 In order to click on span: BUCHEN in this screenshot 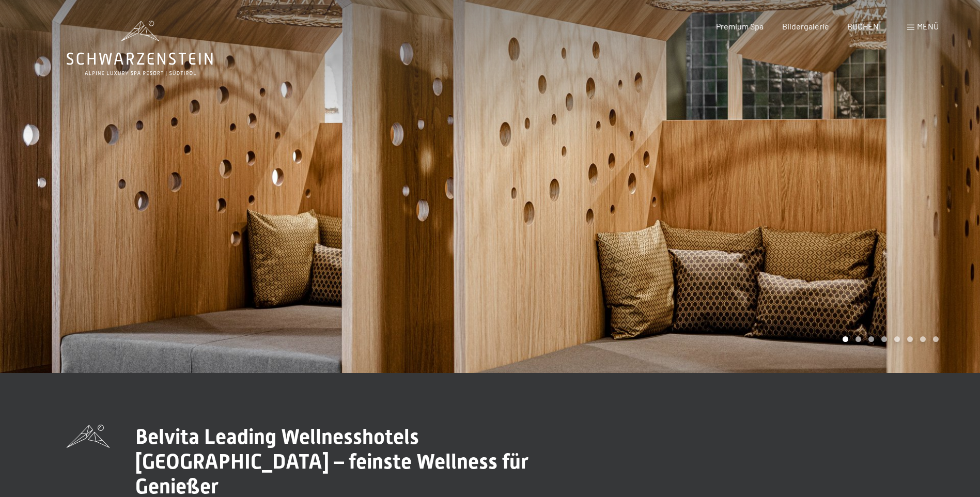, I will do `click(863, 26)`.